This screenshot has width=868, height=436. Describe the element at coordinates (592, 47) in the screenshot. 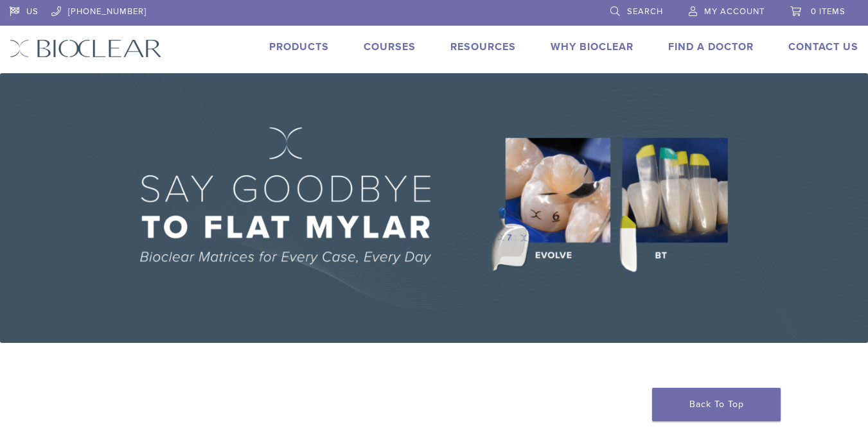

I see `a: Why Bioclear` at that location.